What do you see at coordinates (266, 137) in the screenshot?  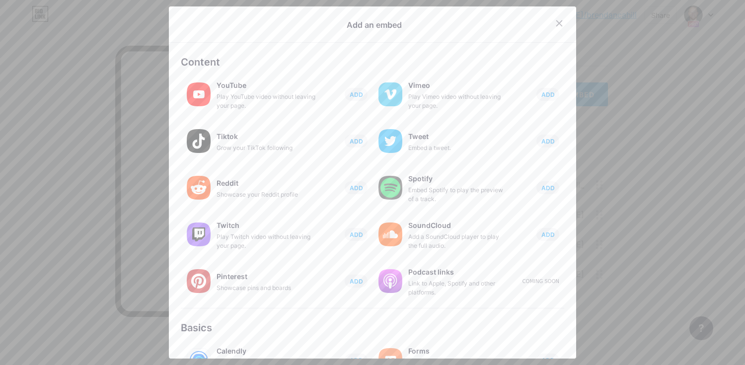 I see `div: Tiktok` at bounding box center [266, 137].